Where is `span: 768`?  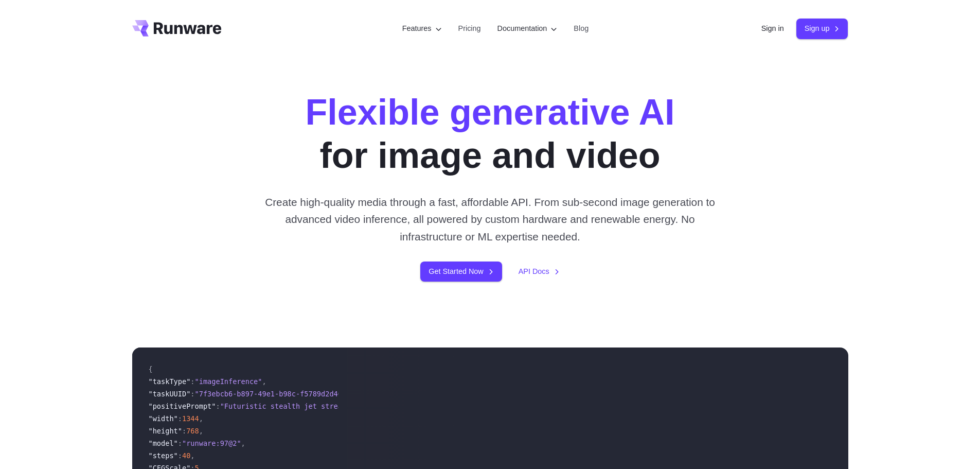 span: 768 is located at coordinates (192, 431).